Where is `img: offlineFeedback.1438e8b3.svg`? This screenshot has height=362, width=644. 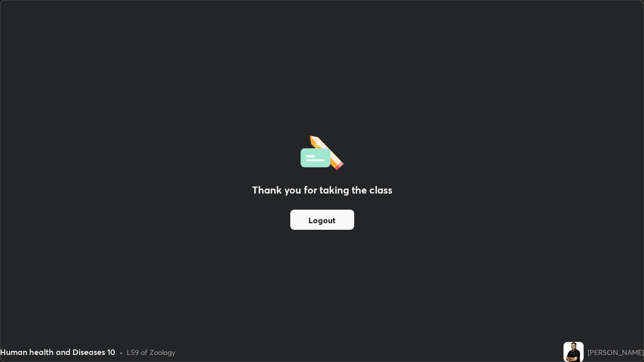
img: offlineFeedback.1438e8b3.svg is located at coordinates (322, 152).